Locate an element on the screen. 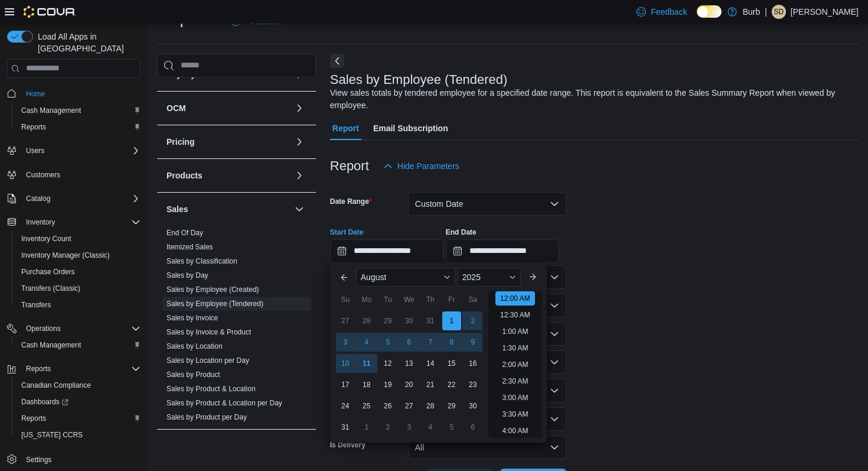  li: 12:30 AM is located at coordinates (515, 315).